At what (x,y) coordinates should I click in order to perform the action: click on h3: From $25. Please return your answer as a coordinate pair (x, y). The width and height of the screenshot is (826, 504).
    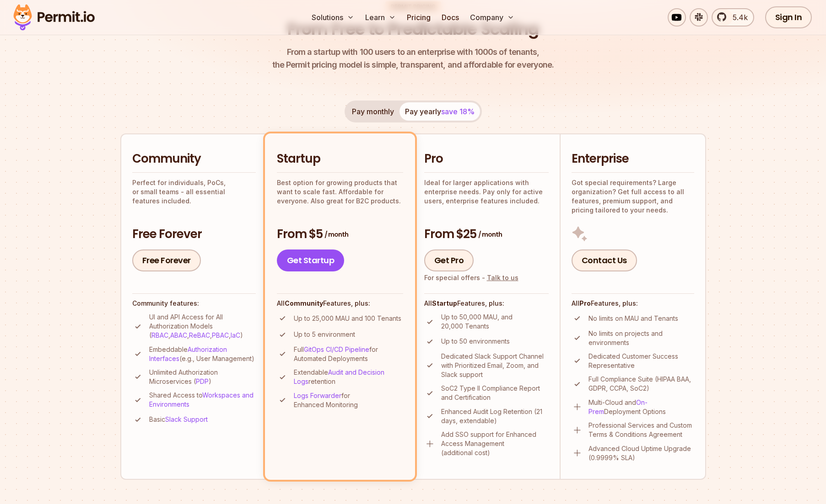
    Looking at the image, I should click on (486, 235).